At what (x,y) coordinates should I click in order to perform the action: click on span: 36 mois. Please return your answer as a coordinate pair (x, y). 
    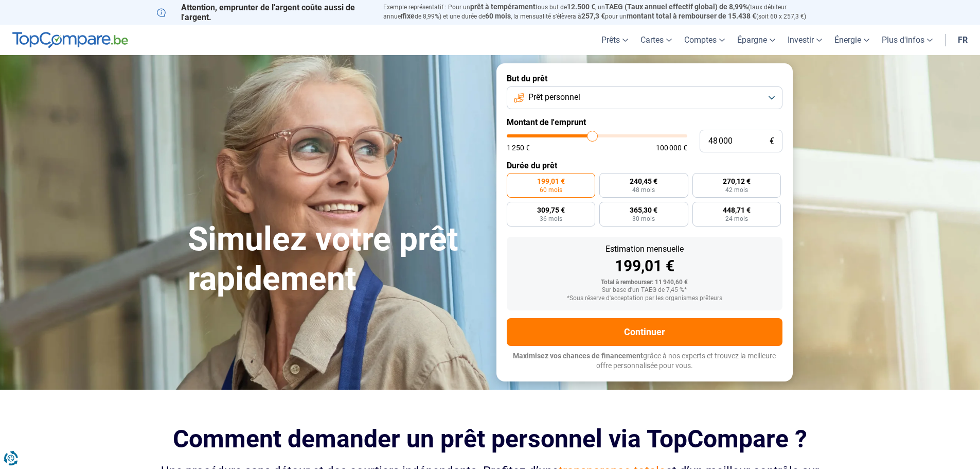
    Looking at the image, I should click on (550, 219).